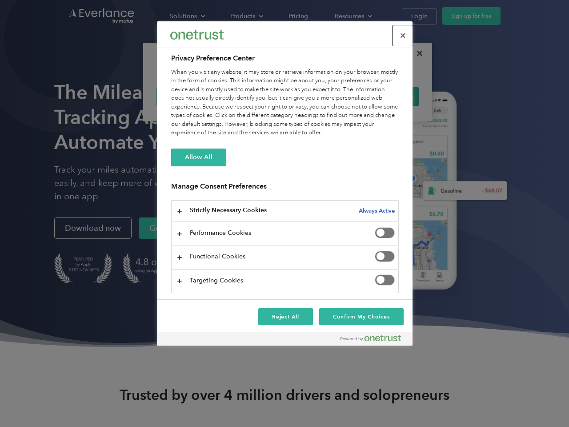 The width and height of the screenshot is (569, 427). I want to click on img: Powered by OneTrust Opens in a new Tab, so click(371, 338).